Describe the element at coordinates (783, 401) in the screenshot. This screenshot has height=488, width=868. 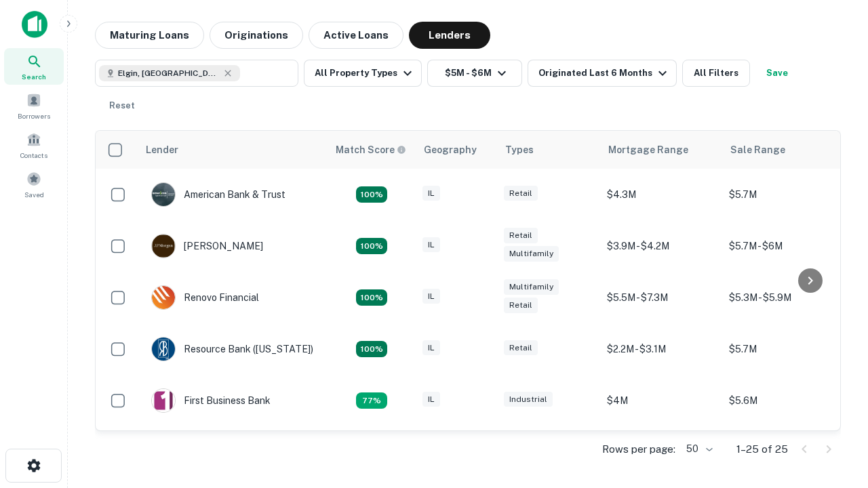
I see `td: $5.6M` at that location.